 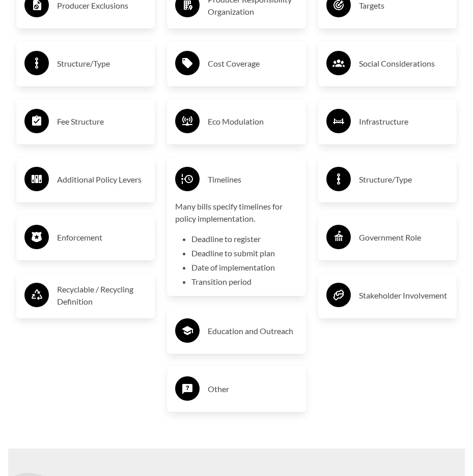 What do you see at coordinates (245, 253) in the screenshot?
I see `li: Deadline to submit plan` at bounding box center [245, 253].